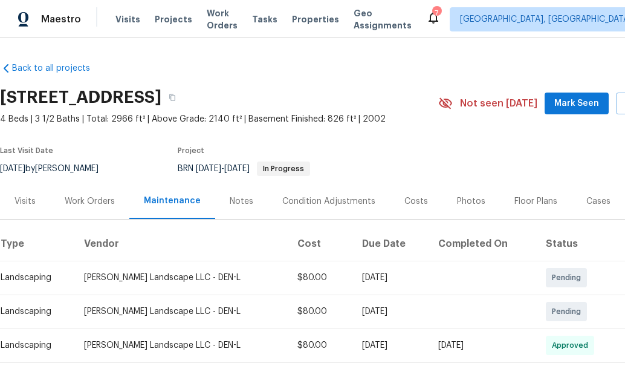  I want to click on span: Visits, so click(128, 19).